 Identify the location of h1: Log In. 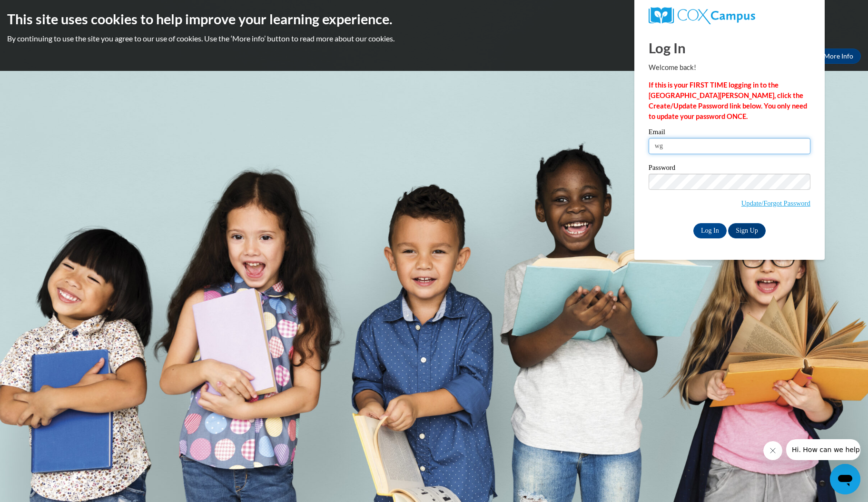
(730, 47).